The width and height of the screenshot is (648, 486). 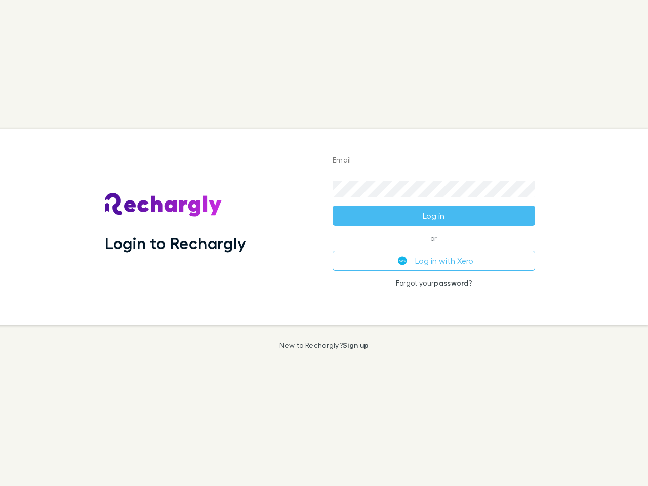 What do you see at coordinates (434, 238) in the screenshot?
I see `span: or` at bounding box center [434, 238].